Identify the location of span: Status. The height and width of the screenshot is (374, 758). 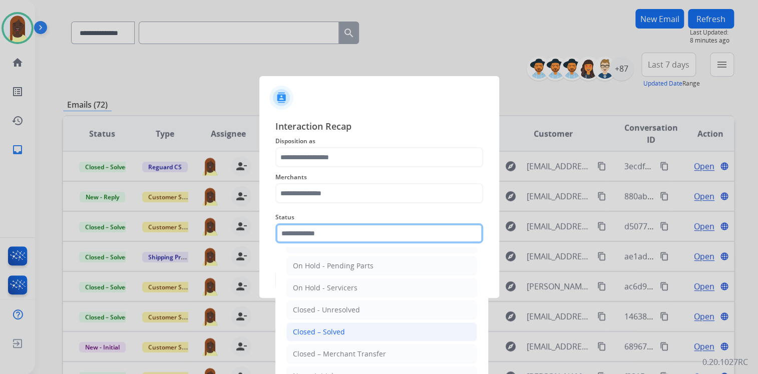
(379, 217).